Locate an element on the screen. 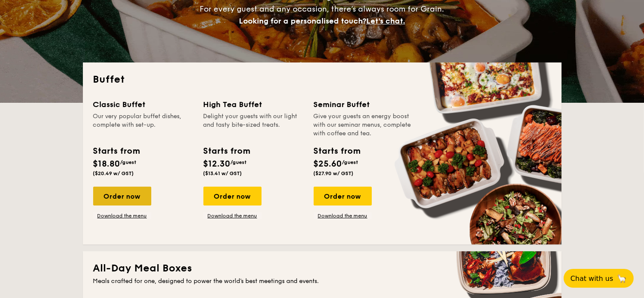  span: Let's chat. is located at coordinates (386, 21).